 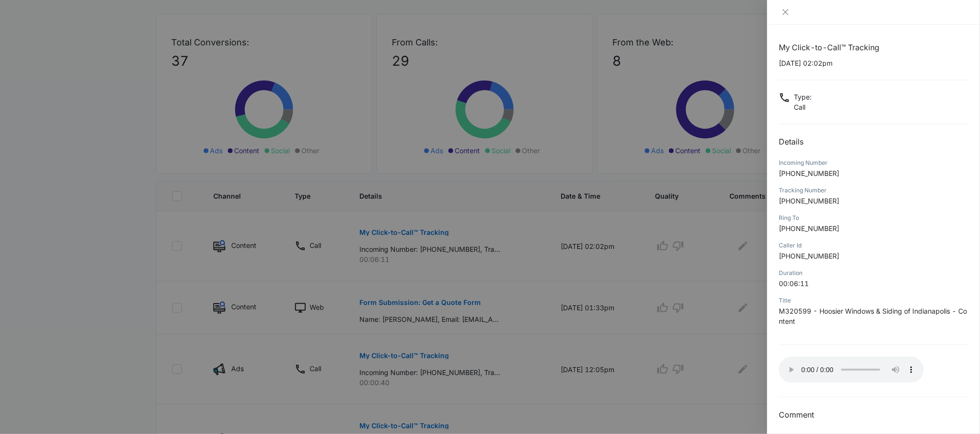 I want to click on div: Tracking Number, so click(x=873, y=191).